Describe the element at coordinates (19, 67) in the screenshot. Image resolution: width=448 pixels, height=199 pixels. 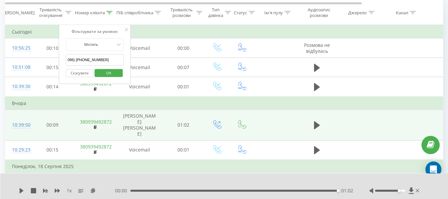
I see `div: 10:51:08` at that location.